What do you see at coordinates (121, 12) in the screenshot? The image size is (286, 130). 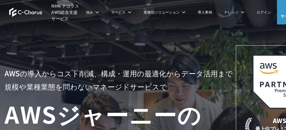 I see `p: サービス` at bounding box center [121, 12].